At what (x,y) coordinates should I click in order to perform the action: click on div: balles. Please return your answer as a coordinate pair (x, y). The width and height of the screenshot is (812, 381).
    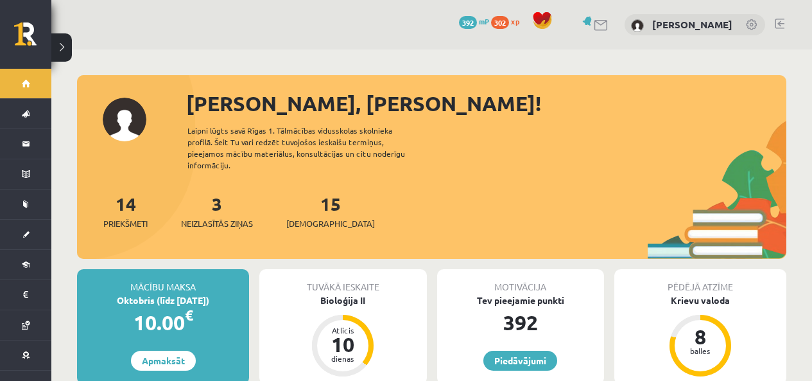
    Looking at the image, I should click on (700, 351).